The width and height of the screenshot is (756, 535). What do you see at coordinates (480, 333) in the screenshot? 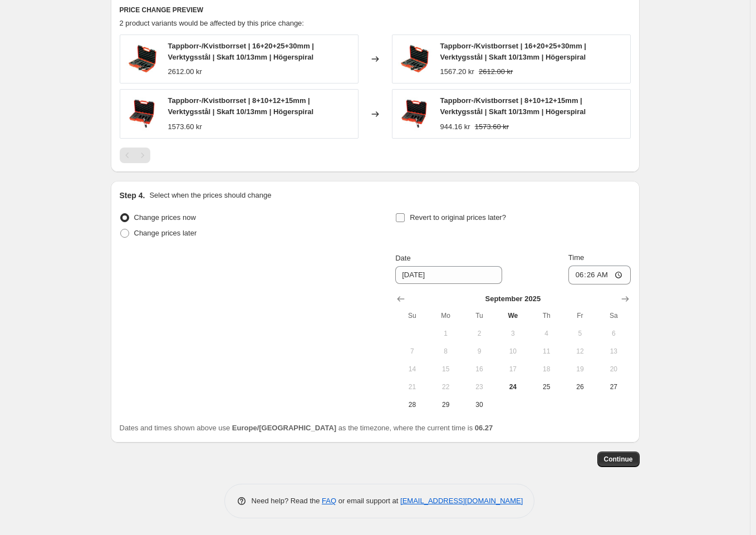
I see `button: Tuesday September 2 2025` at bounding box center [480, 333].